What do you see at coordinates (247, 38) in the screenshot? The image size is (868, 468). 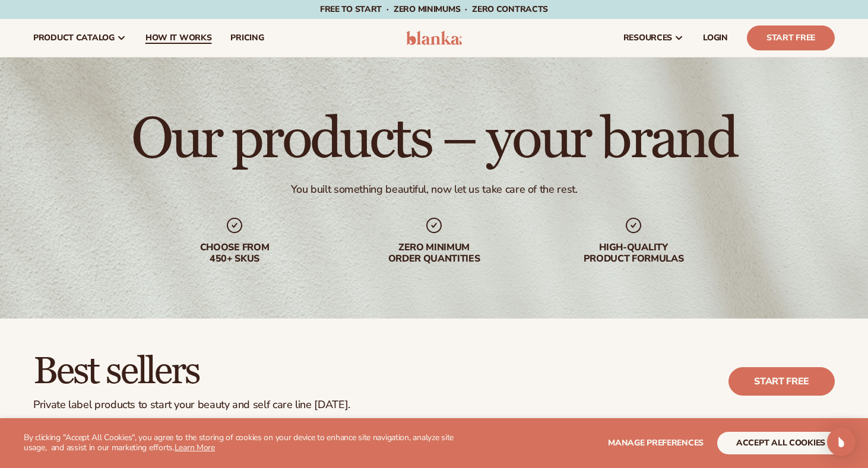 I see `a: pricing` at bounding box center [247, 38].